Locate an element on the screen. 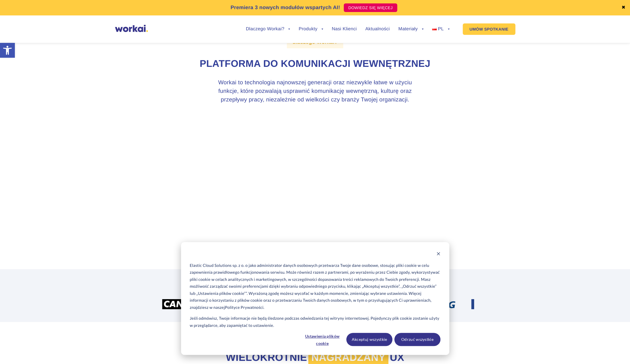  button: Odrzuć wszystkie is located at coordinates (417, 339).